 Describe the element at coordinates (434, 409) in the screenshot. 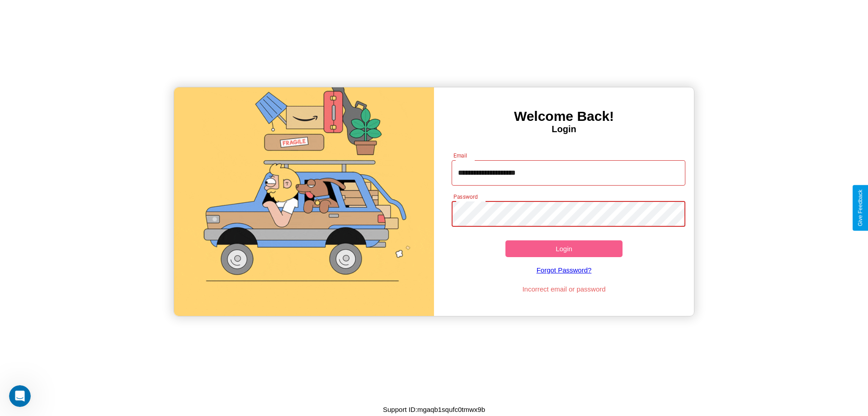

I see `p: Support ID: mgaqb1squfc0tmwx9b` at that location.